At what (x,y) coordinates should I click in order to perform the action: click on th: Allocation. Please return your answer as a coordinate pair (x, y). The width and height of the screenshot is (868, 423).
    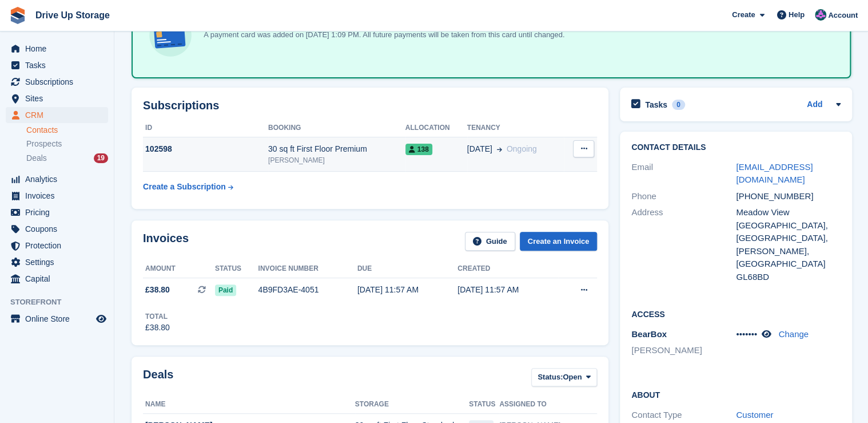
    Looking at the image, I should click on (437, 128).